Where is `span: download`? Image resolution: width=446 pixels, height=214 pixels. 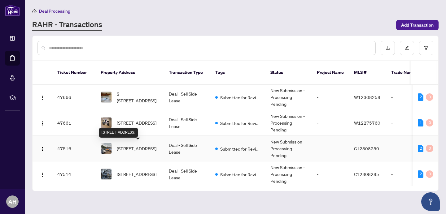 span: download is located at coordinates (388, 48).